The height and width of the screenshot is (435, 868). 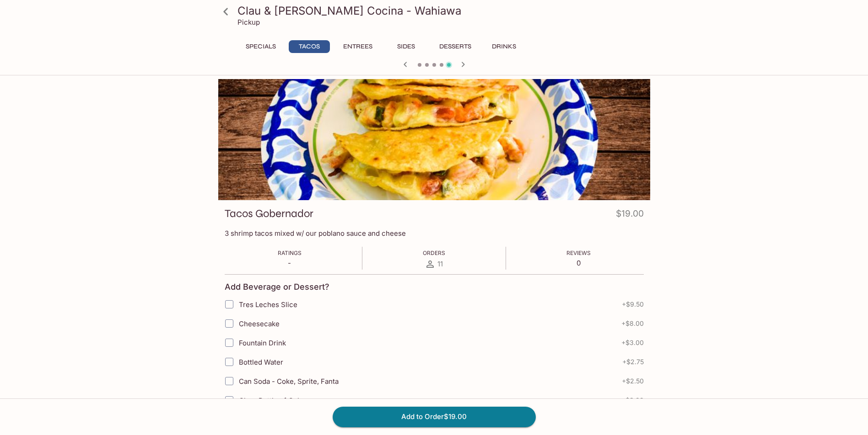 I want to click on h4: $19.00, so click(x=629, y=215).